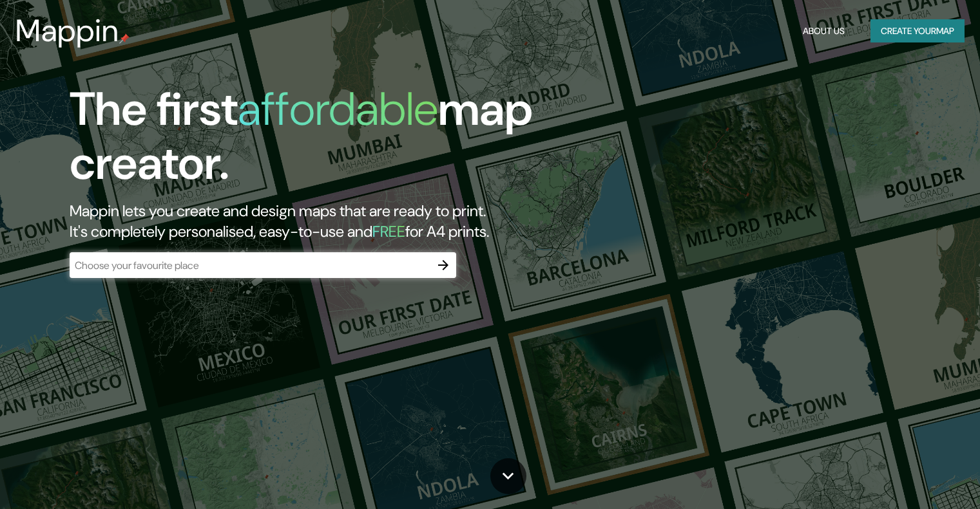  I want to click on h2: Mappin lets you create and design maps that are ready to print. It's completely personalised, eas..., so click(314, 221).